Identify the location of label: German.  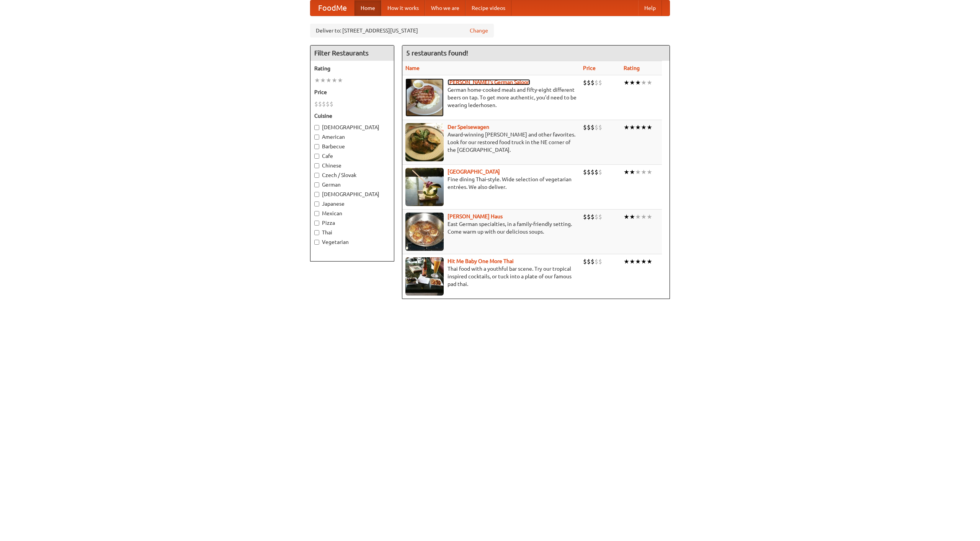
(352, 184).